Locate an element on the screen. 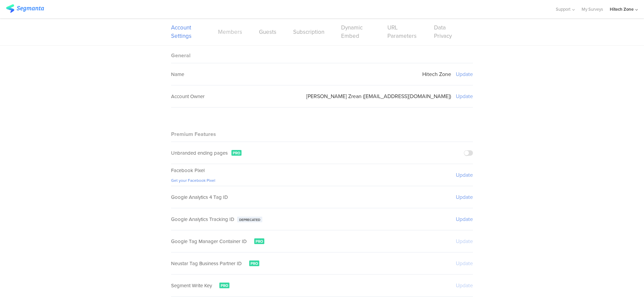  a: Subscription is located at coordinates (308, 32).